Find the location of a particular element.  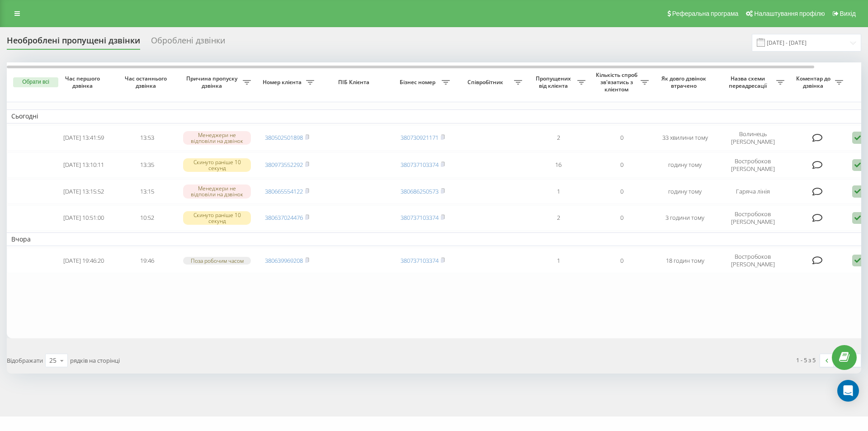

div: Поза робочим часом is located at coordinates (217, 261).